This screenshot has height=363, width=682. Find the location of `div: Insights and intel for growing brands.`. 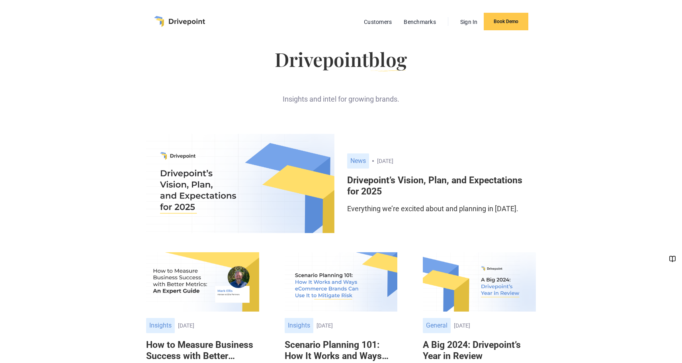

div: Insights and intel for growing brands. is located at coordinates (341, 92).